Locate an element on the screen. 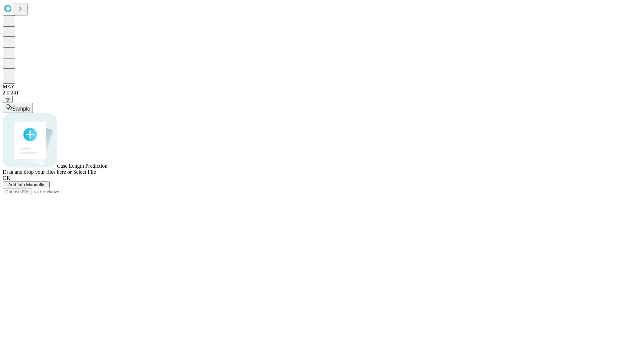 The width and height of the screenshot is (644, 363). span: Drag and drop your files here or is located at coordinates (37, 172).